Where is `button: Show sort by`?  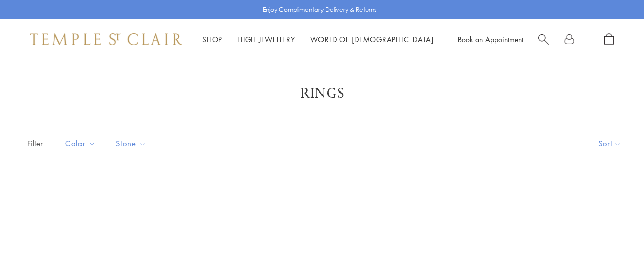 button: Show sort by is located at coordinates (610, 143).